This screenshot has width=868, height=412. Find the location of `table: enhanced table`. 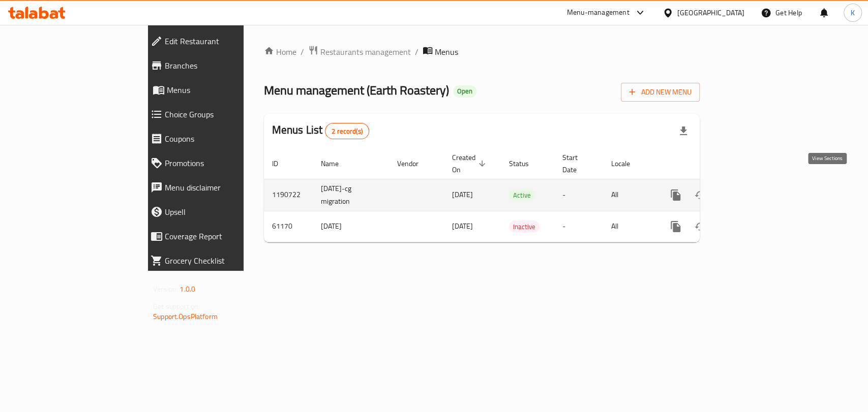

table: enhanced table is located at coordinates (516, 195).